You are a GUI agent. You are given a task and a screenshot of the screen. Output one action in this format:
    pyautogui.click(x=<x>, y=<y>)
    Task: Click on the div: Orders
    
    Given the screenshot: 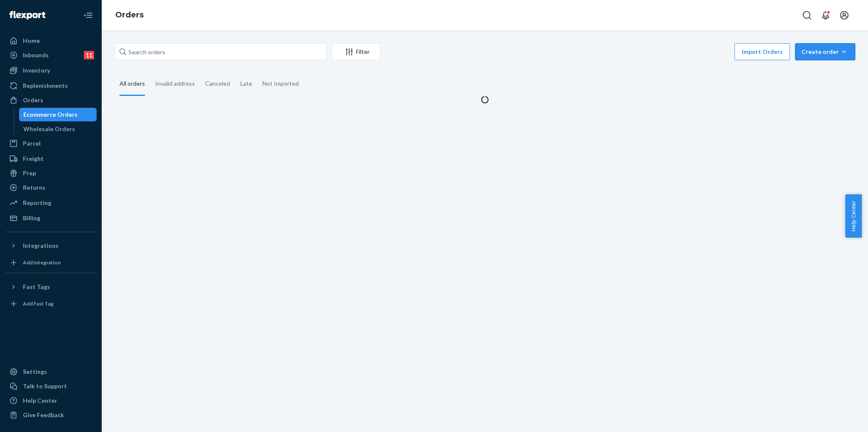 What is the action you would take?
    pyautogui.click(x=33, y=100)
    